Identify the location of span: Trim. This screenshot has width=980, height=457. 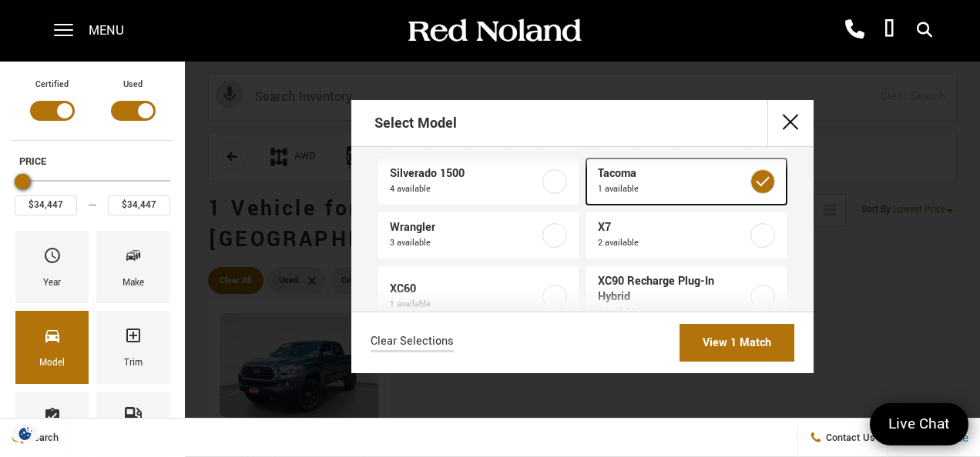
(133, 339).